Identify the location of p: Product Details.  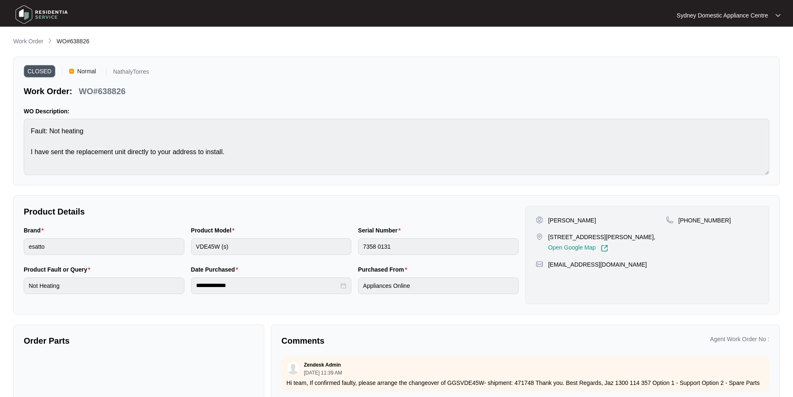
(271, 212).